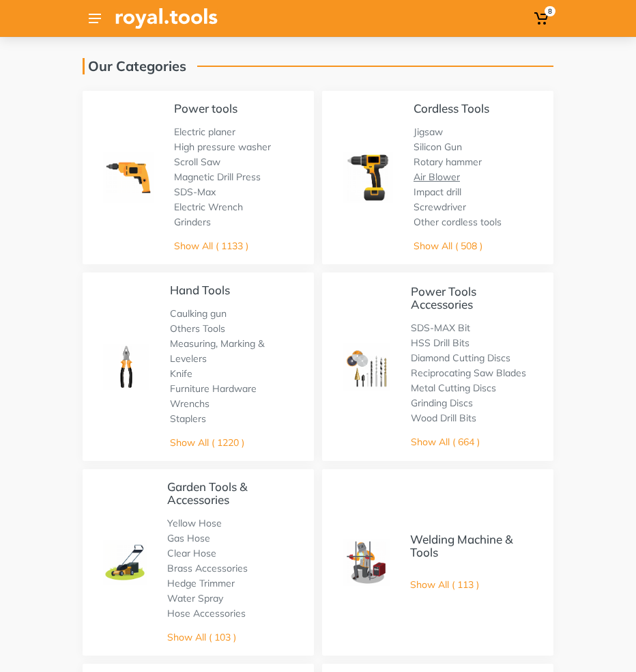 Image resolution: width=636 pixels, height=672 pixels. Describe the element at coordinates (461, 358) in the screenshot. I see `a: Diamond Cutting Discs` at that location.